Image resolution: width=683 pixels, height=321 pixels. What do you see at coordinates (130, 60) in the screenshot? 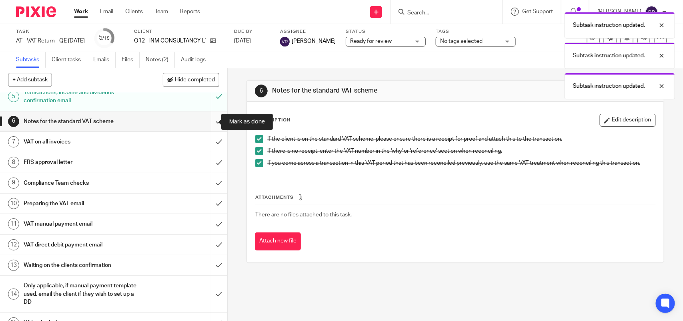
I see `a: Files` at bounding box center [130, 60].